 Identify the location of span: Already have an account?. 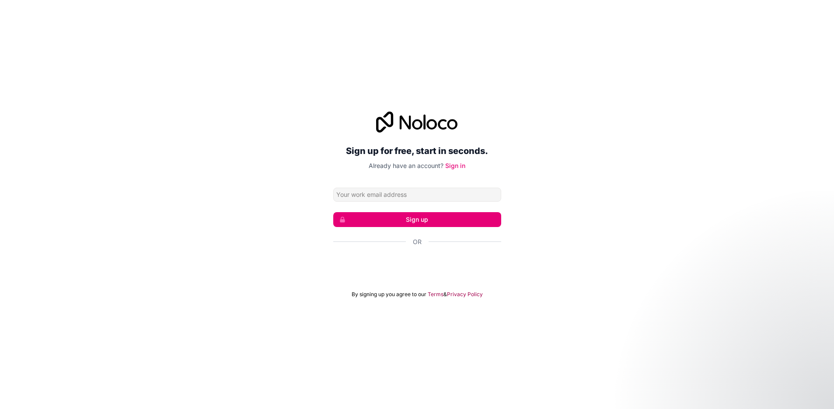
(406, 165).